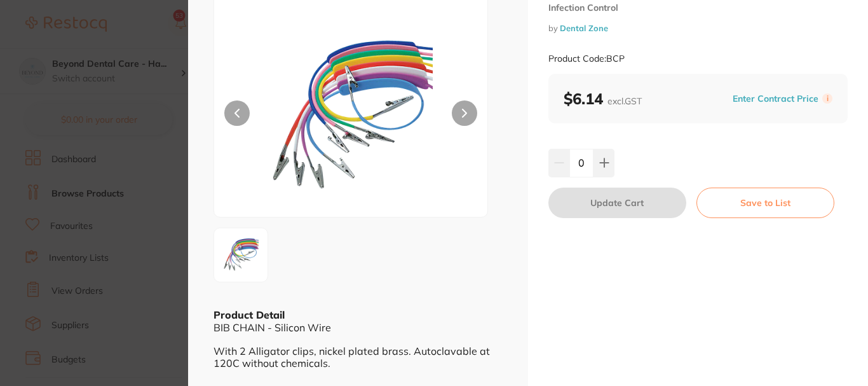  I want to click on b: $6.14, so click(602, 99).